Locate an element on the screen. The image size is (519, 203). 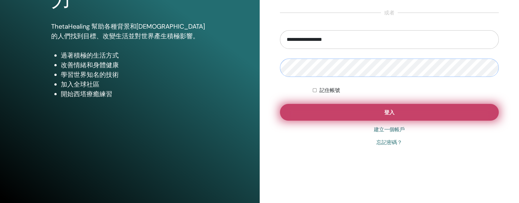
font: 過著積極的生活方式 is located at coordinates (90, 55).